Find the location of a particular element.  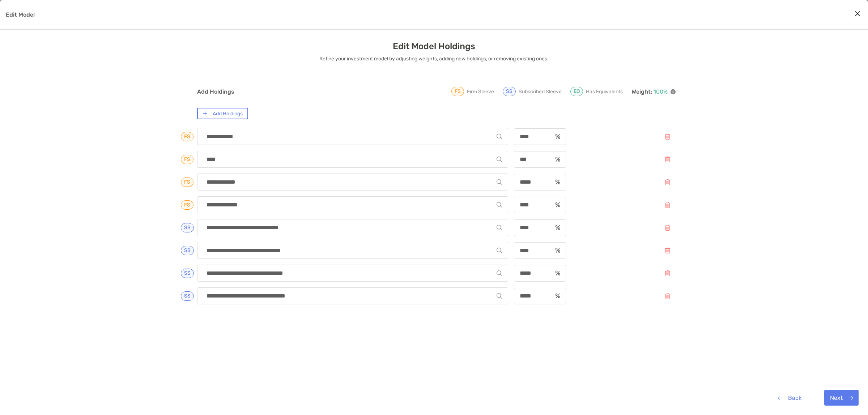

button: Next is located at coordinates (841, 398).